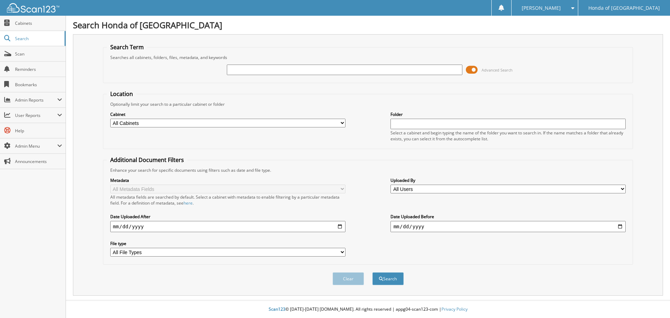 The width and height of the screenshot is (670, 318). What do you see at coordinates (38, 23) in the screenshot?
I see `span: Cabinets` at bounding box center [38, 23].